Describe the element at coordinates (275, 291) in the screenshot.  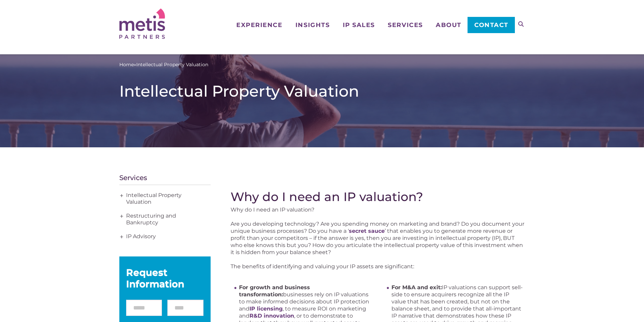
I see `strong: For growth and business transformation:` at that location.